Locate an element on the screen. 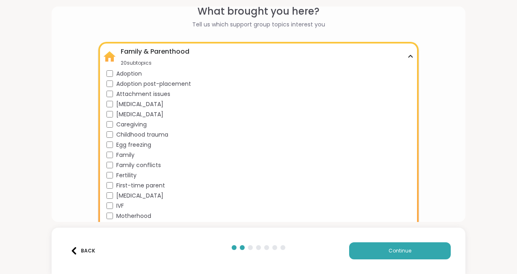  span: First-time parent is located at coordinates (141, 185).